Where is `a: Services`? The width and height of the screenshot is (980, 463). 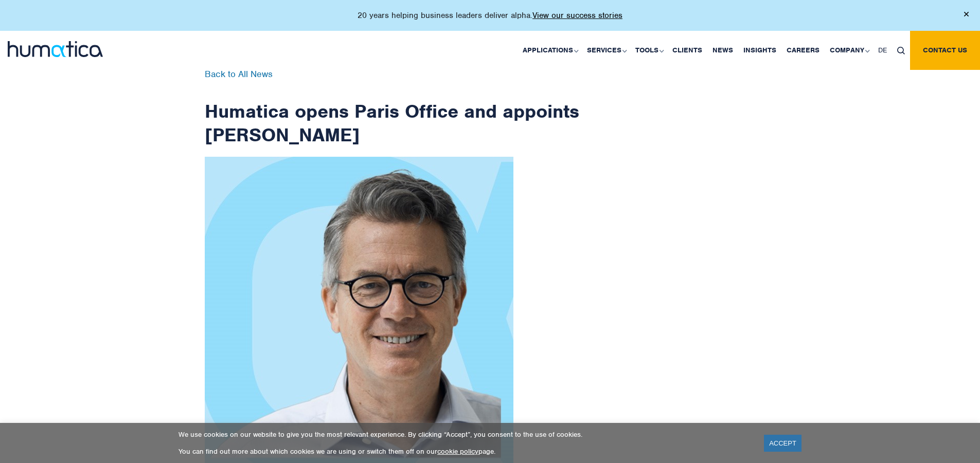 a: Services is located at coordinates (606, 50).